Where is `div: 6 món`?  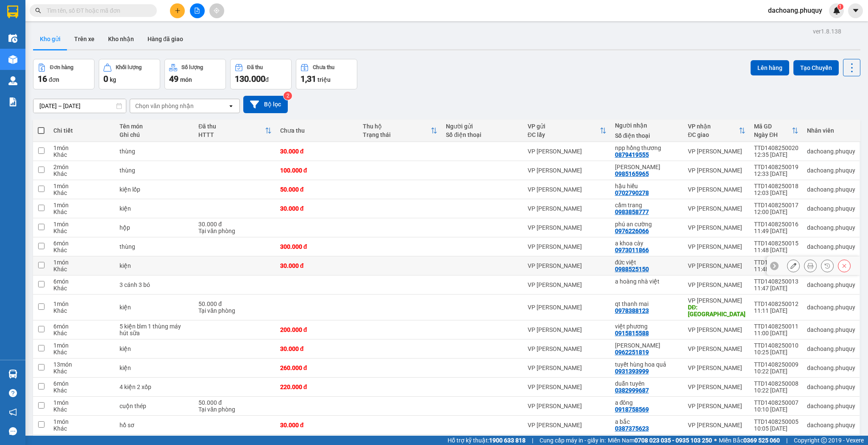 div: 6 món is located at coordinates (82, 326).